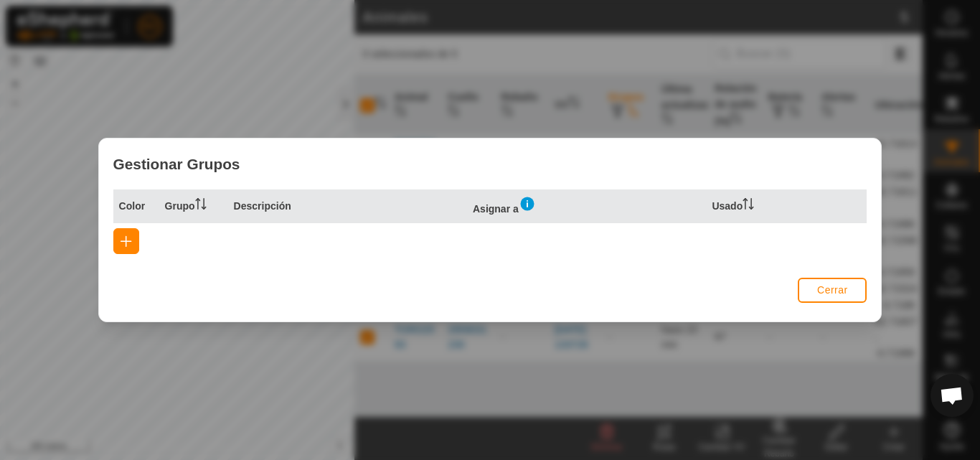 Image resolution: width=980 pixels, height=460 pixels. Describe the element at coordinates (740, 206) in the screenshot. I see `th: Usado` at that location.